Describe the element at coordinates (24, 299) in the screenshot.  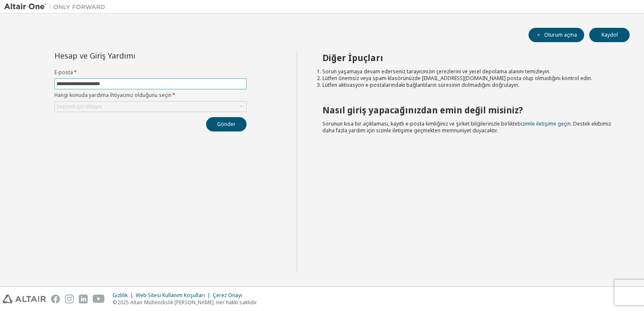
I see `img: altair_logo.svg` at that location.